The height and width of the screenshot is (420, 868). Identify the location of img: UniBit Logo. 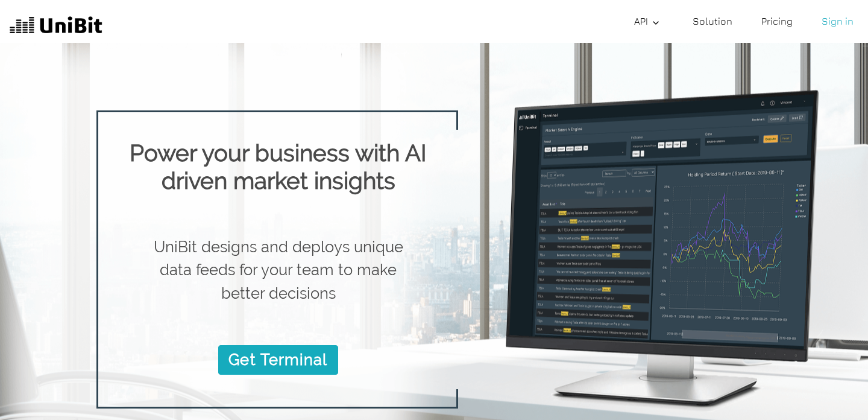
(56, 26).